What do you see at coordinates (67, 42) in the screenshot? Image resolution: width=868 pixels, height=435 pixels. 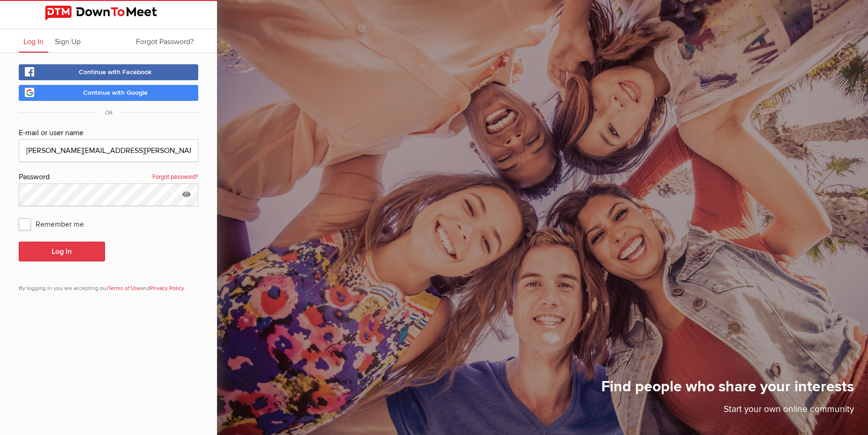 I see `span: Sign Up` at bounding box center [67, 42].